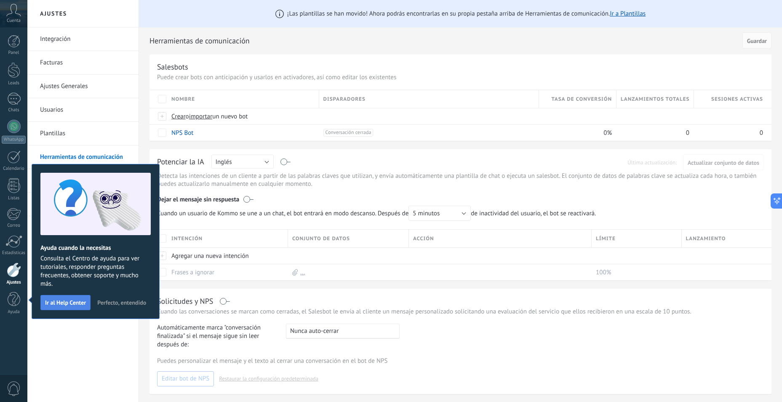 This screenshot has height=402, width=782. What do you see at coordinates (460, 198) in the screenshot?
I see `div: Dejar el mensaje sin respuesta` at bounding box center [460, 198].